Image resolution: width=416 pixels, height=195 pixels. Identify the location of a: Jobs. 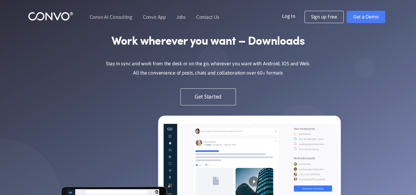
(181, 17).